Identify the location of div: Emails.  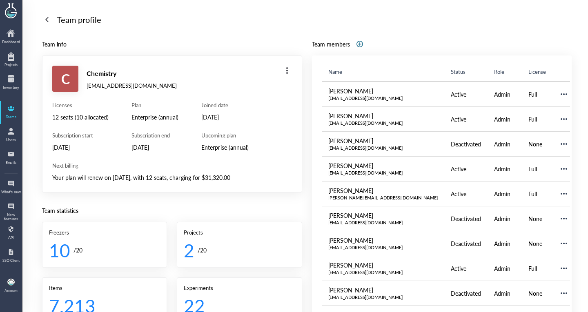
(11, 163).